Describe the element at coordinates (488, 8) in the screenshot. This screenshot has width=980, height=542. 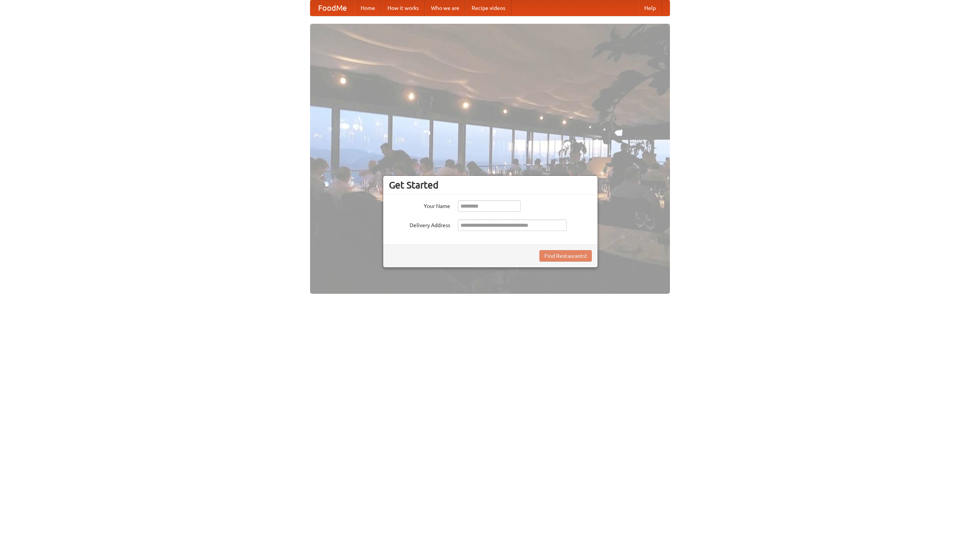
I see `a: Recipe videos` at that location.